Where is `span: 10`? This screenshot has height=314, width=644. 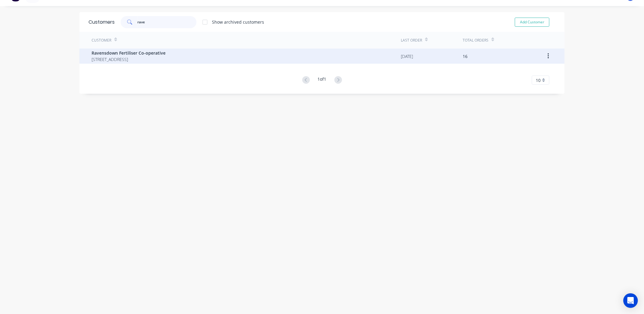
span: 10 is located at coordinates (538, 80).